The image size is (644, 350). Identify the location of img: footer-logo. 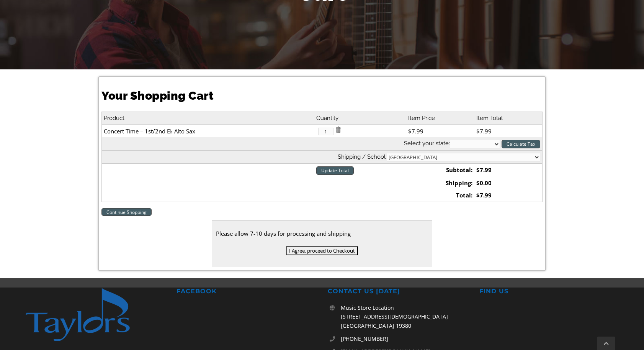
(86, 315).